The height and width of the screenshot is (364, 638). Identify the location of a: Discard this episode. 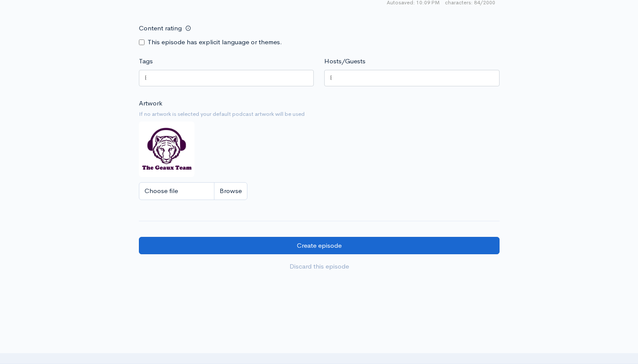
(319, 266).